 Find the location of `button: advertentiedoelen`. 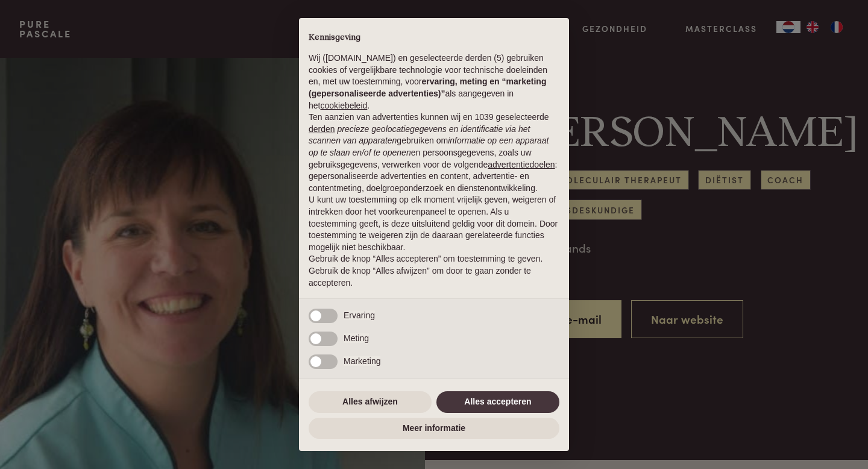

button: advertentiedoelen is located at coordinates (521, 165).